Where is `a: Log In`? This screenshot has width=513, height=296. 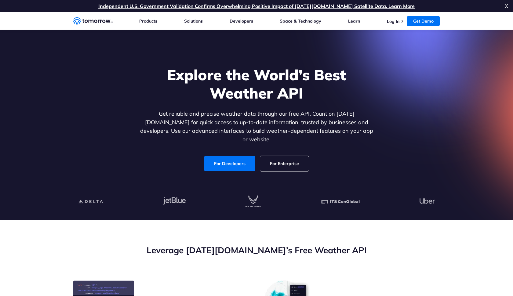 a: Log In is located at coordinates (393, 21).